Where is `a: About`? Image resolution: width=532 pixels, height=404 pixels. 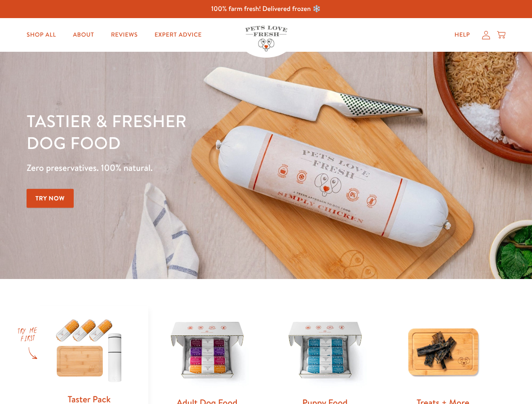 a: About is located at coordinates (83, 35).